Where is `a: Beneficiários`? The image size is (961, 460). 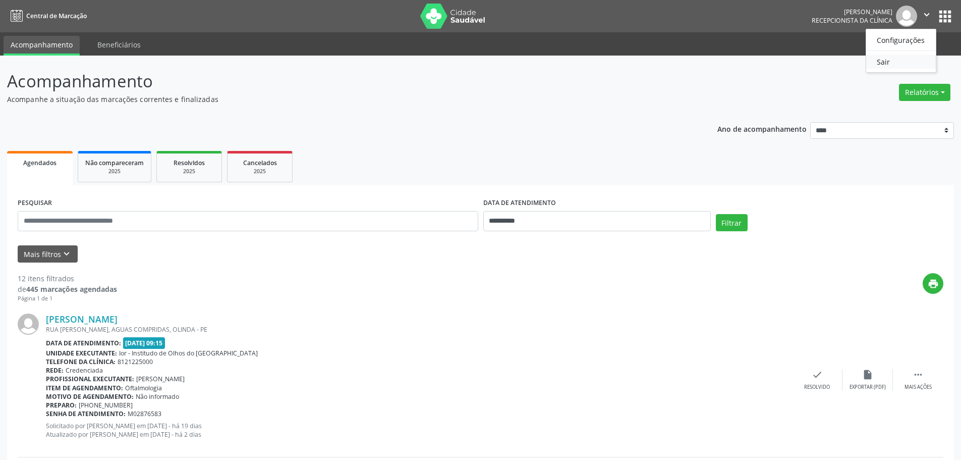 a: Beneficiários is located at coordinates (119, 44).